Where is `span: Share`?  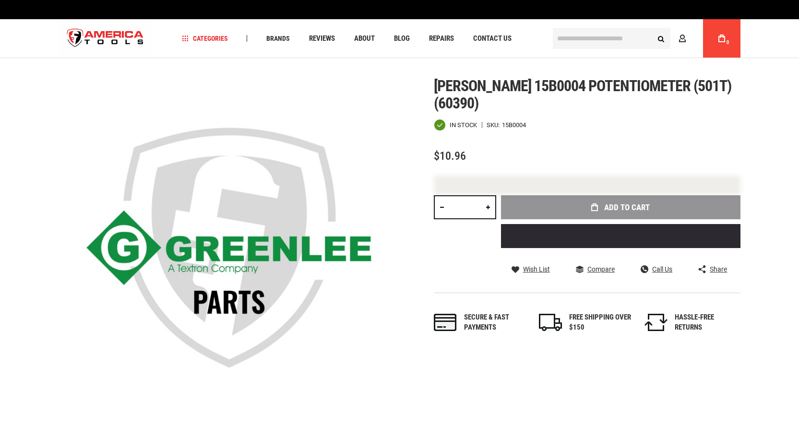
span: Share is located at coordinates (718, 269).